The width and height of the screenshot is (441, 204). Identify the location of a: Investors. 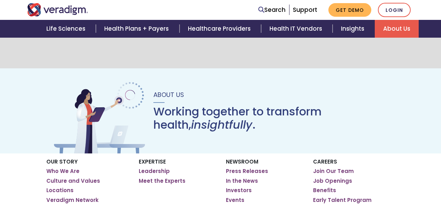
(239, 190).